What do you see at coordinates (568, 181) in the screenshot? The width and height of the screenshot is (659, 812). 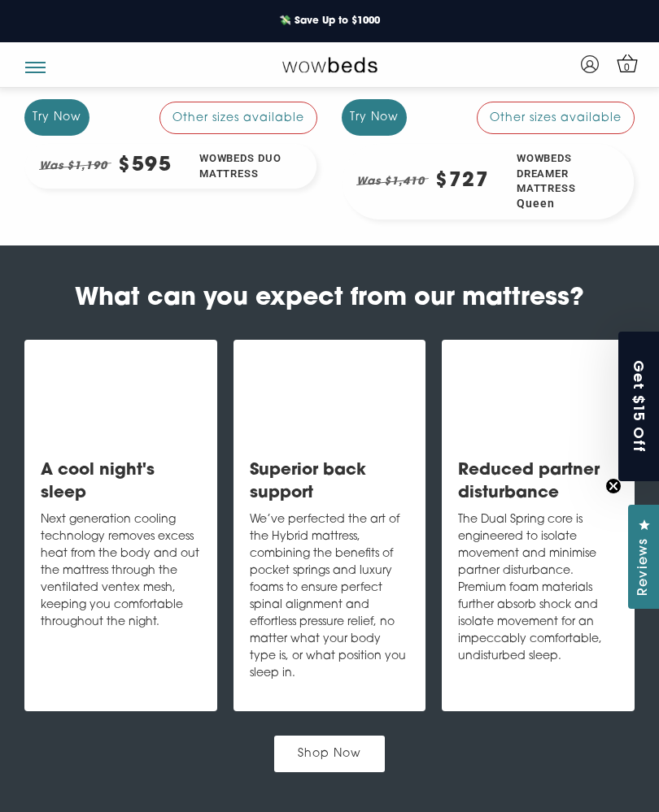 I see `div: Wowbeds Dreamer Mattress` at bounding box center [568, 181].